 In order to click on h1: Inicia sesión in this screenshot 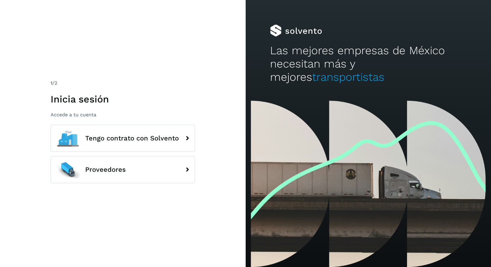, I will do `click(123, 99)`.